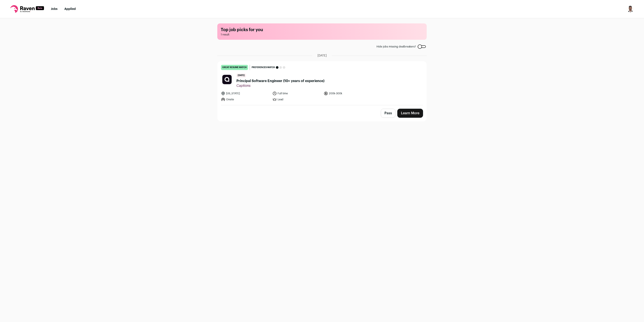  Describe the element at coordinates (297, 94) in the screenshot. I see `li: Full time` at that location.